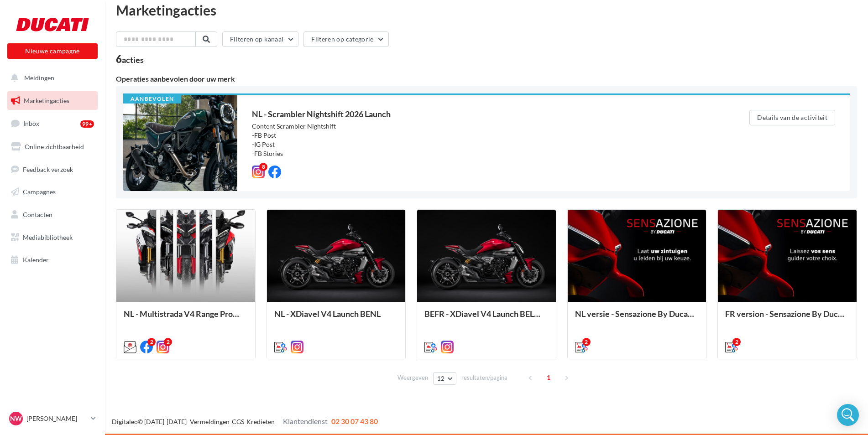 This screenshot has height=435, width=868. I want to click on div: Open Intercom Messenger, so click(848, 415).